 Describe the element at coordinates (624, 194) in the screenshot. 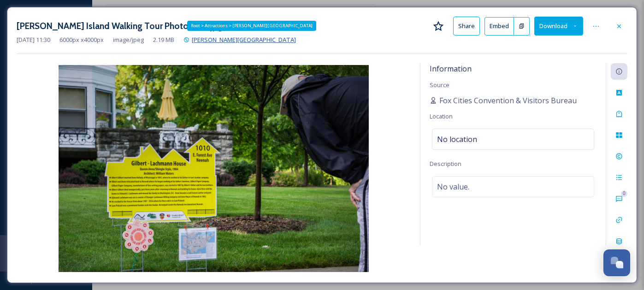

I see `div: 0` at that location.